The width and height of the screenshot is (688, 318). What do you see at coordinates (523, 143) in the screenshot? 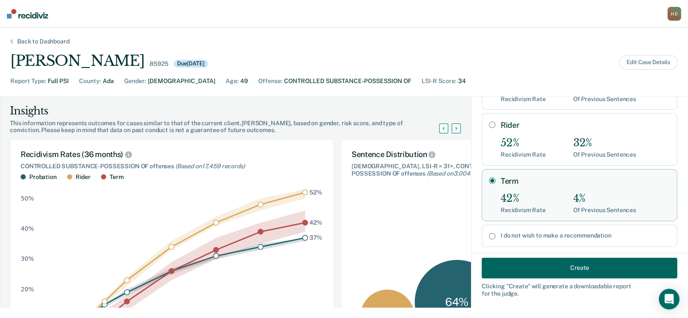
I see `div: 52%` at bounding box center [523, 143].